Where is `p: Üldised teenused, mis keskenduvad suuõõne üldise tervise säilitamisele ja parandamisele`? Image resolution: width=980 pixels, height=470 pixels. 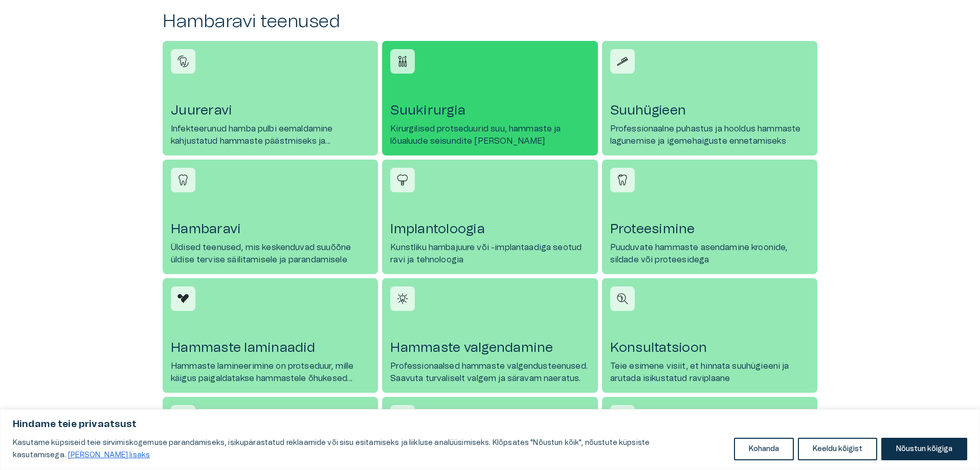
p: Üldised teenused, mis keskenduvad suuõõne üldise tervise säilitamisele ja parandamisele is located at coordinates (270, 254).